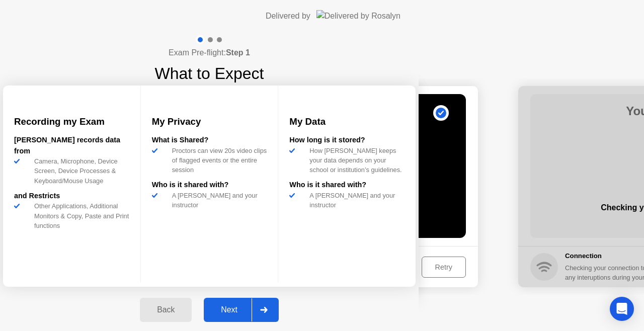 Image resolution: width=644 pixels, height=331 pixels. Describe the element at coordinates (288, 16) in the screenshot. I see `div: Delivered by` at that location.